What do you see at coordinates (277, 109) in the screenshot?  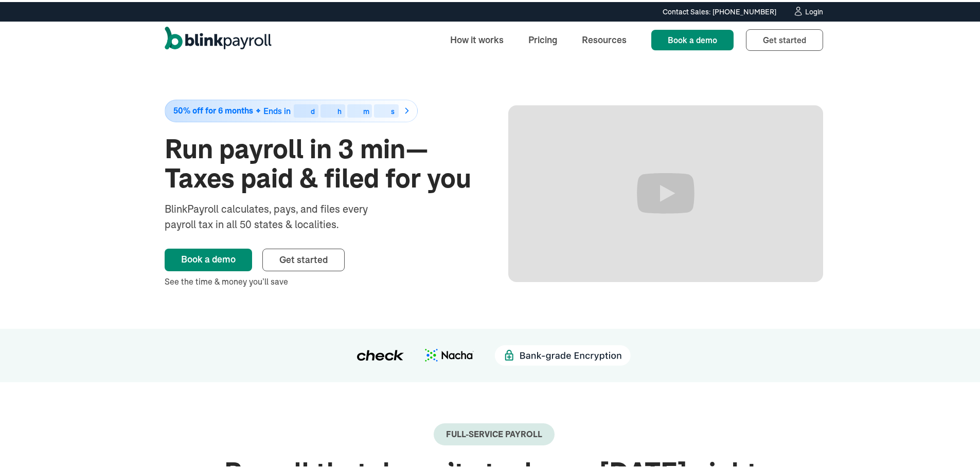 I see `span: Ends in` at bounding box center [277, 109].